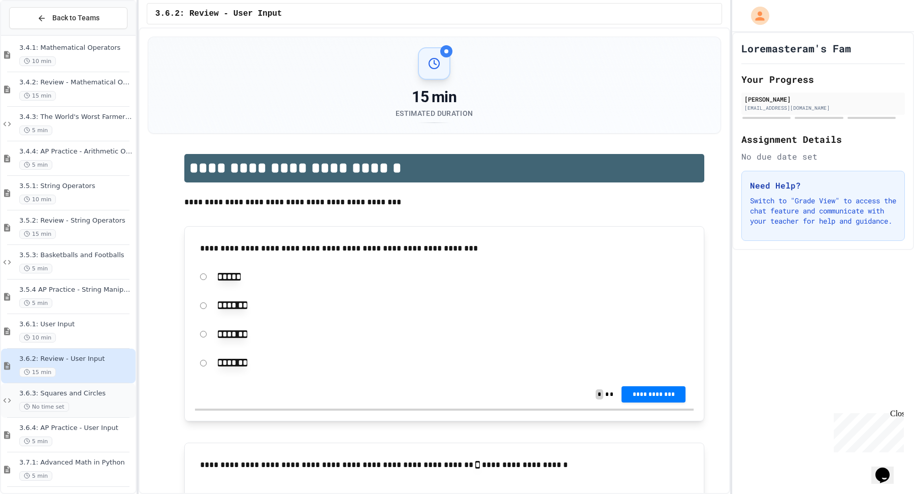 The height and width of the screenshot is (494, 914). What do you see at coordinates (68, 18) in the screenshot?
I see `button: Back to Teams` at bounding box center [68, 18].